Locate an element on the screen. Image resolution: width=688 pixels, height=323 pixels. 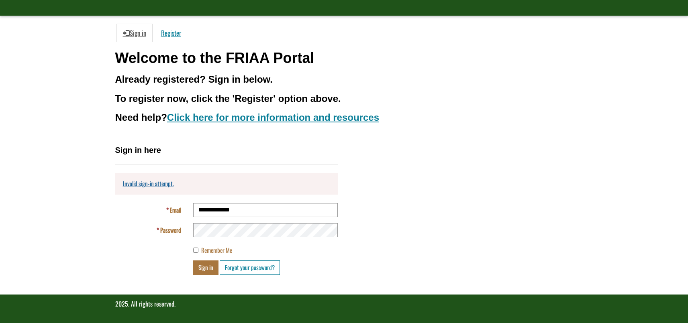
a: Sign in is located at coordinates (135, 33).